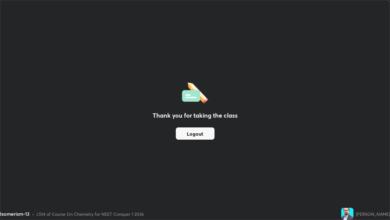 The width and height of the screenshot is (390, 220). I want to click on img: 575f463803b64d1597248aa6fa768815.jpg, so click(348, 213).